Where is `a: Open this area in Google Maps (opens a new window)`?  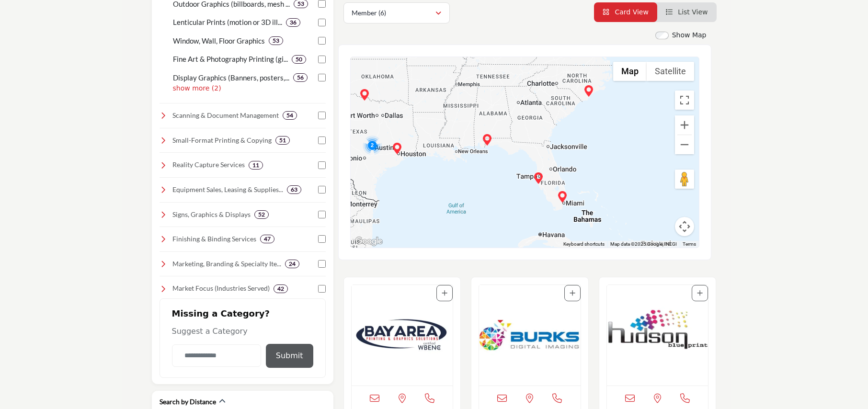 a: Open this area in Google Maps (opens a new window) is located at coordinates (368, 242).